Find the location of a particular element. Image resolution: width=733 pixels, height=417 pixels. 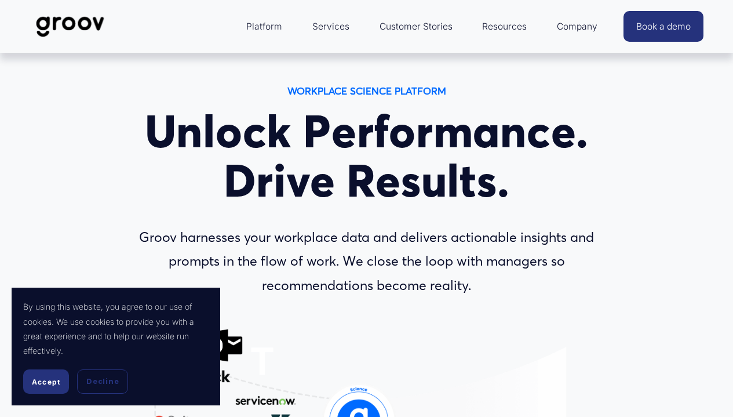

span: Accept is located at coordinates (46, 381).